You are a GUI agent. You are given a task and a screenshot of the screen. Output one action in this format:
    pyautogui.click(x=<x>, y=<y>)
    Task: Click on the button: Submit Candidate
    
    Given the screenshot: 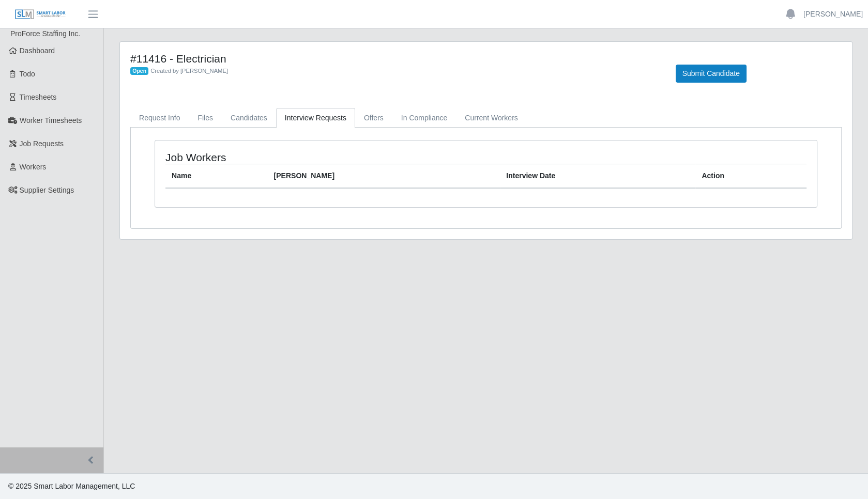 What is the action you would take?
    pyautogui.click(x=711, y=74)
    